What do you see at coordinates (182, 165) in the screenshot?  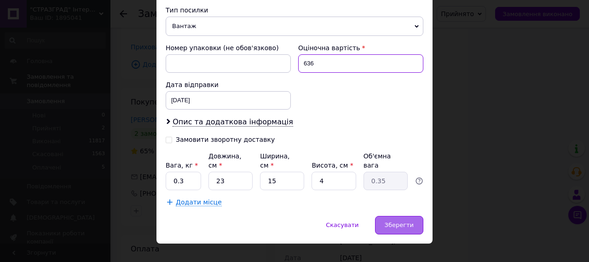 I see `label: Вага, кг` at bounding box center [182, 165].